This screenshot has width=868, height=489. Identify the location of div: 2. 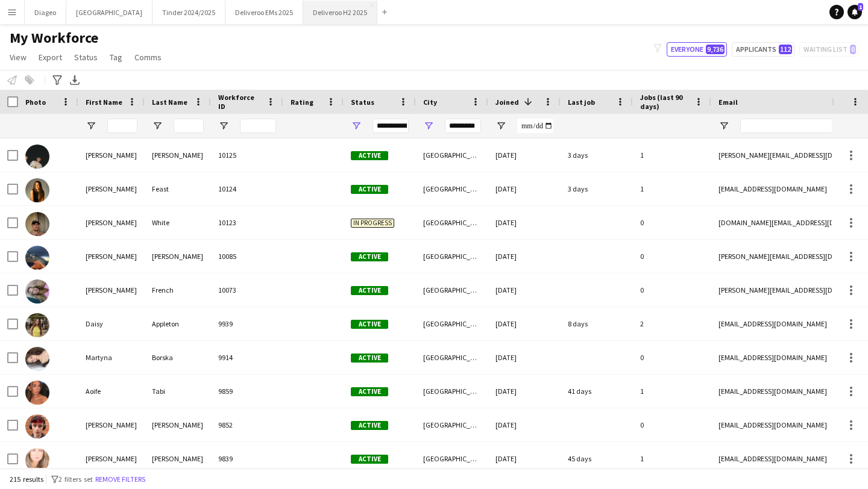
(672, 324).